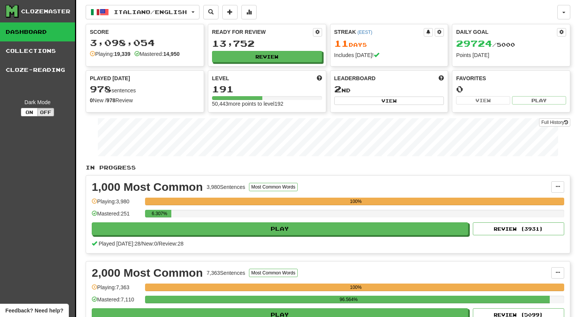 This screenshot has width=576, height=317. Describe the element at coordinates (511, 89) in the screenshot. I see `div: 0` at that location.